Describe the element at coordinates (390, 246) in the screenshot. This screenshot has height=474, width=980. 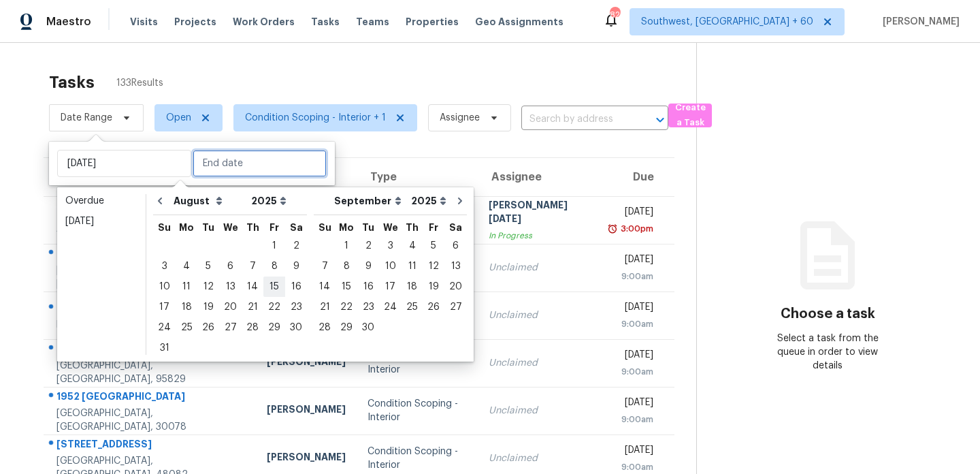
I see `div: 3` at that location.